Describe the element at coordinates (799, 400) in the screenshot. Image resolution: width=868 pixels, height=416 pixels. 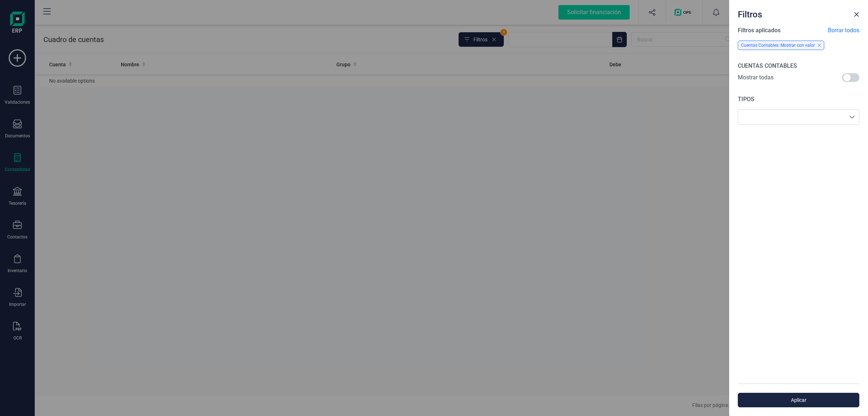
I see `button: Aplicar` at that location.